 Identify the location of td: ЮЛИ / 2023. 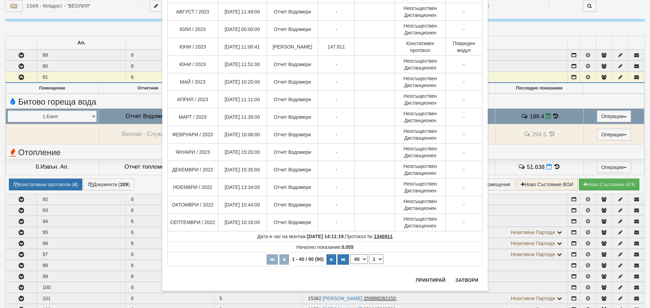
(193, 29).